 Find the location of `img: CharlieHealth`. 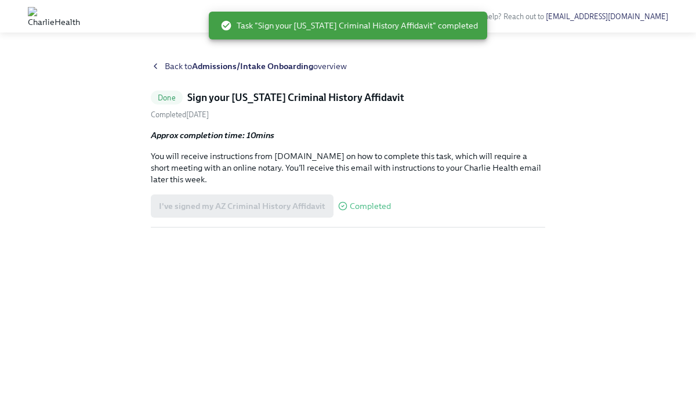

img: CharlieHealth is located at coordinates (54, 16).